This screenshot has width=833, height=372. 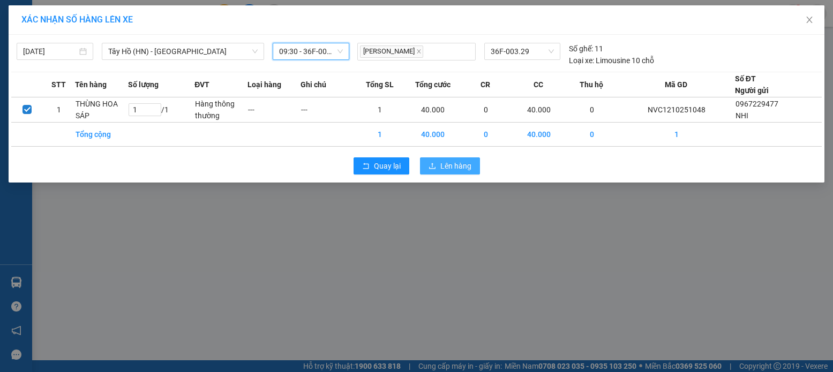 What do you see at coordinates (809, 20) in the screenshot?
I see `button: Close` at bounding box center [809, 20].